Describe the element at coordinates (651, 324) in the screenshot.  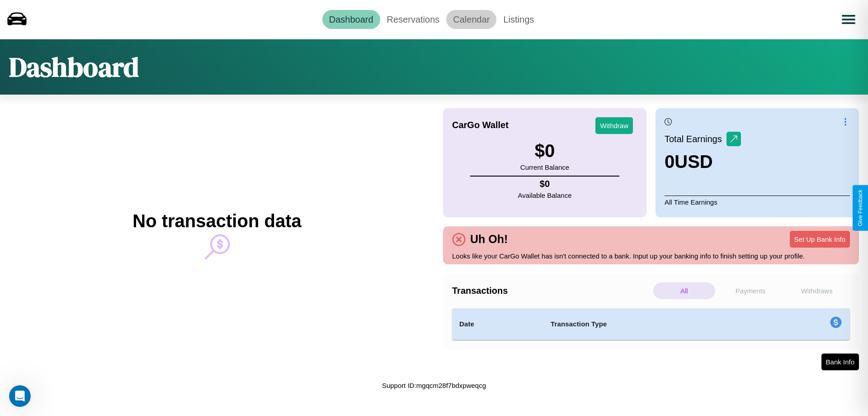
I see `table: simple table` at that location.